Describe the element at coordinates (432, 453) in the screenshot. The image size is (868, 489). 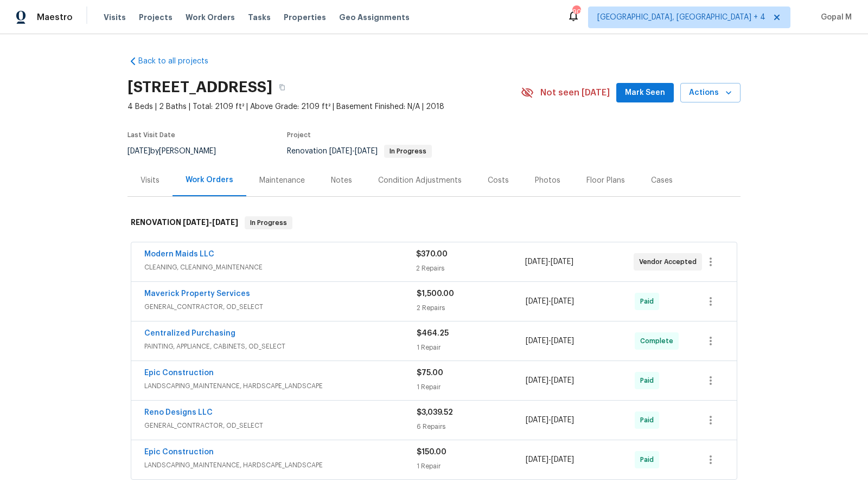
I see `span: $150.00` at that location.